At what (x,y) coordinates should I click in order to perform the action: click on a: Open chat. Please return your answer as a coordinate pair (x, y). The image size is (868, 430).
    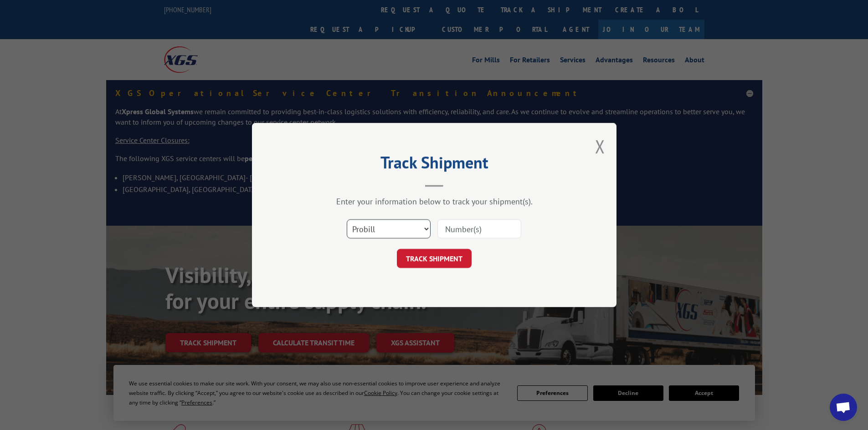
    Looking at the image, I should click on (843, 407).